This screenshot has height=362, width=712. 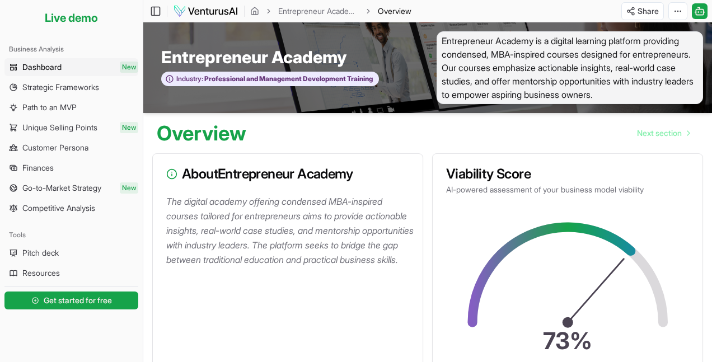 What do you see at coordinates (71, 235) in the screenshot?
I see `div: Tools` at bounding box center [71, 235].